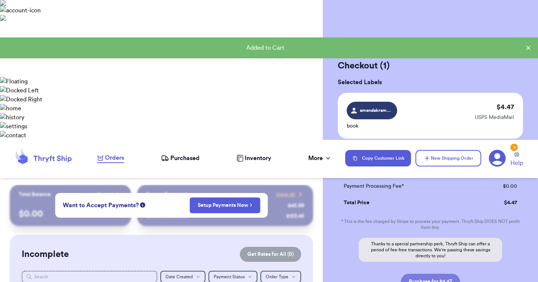 The height and width of the screenshot is (282, 538). I want to click on a: 3, so click(498, 158).